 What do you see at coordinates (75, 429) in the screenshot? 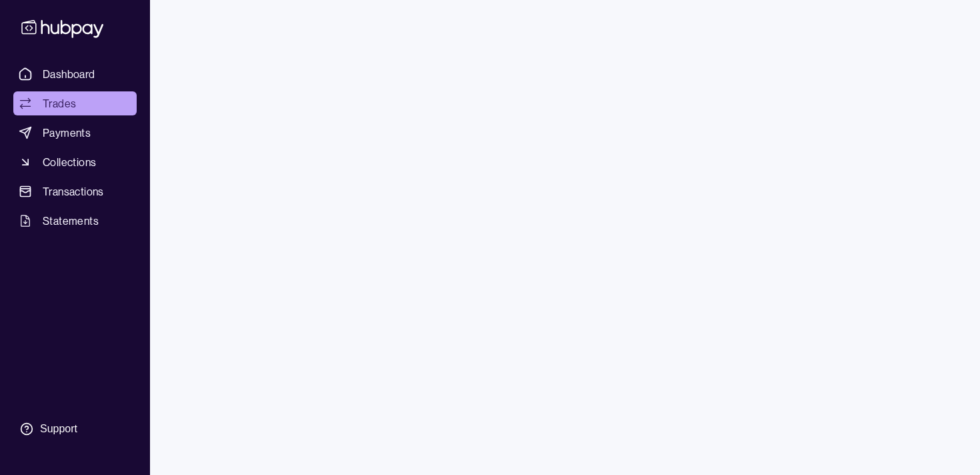
I see `a: Support` at bounding box center [75, 429].